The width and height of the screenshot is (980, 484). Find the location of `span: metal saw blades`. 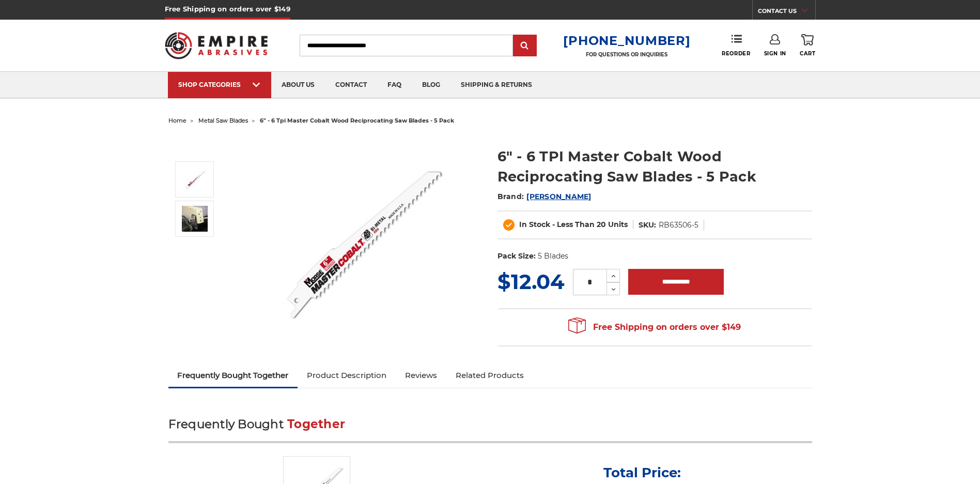

span: metal saw blades is located at coordinates (223, 121).